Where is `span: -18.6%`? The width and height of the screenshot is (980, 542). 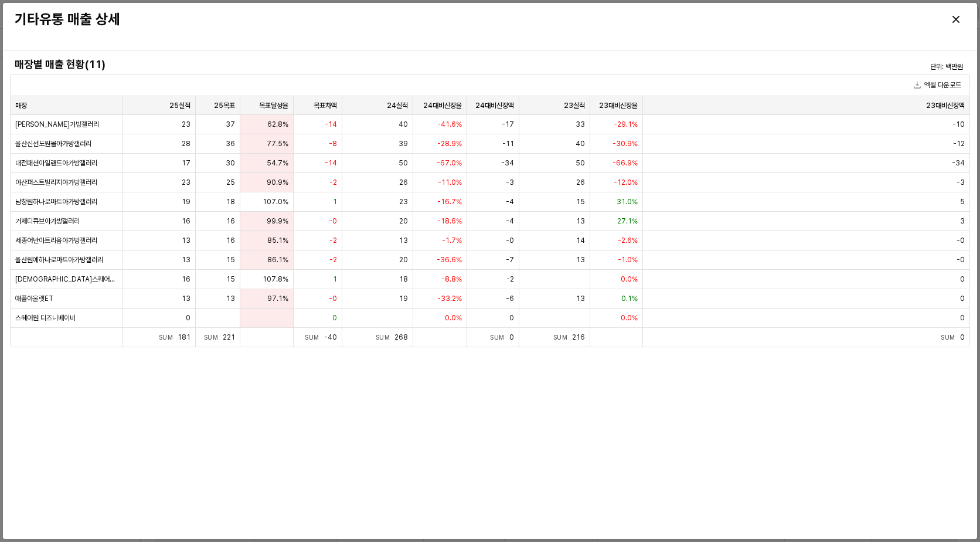 span: -18.6% is located at coordinates (450, 221).